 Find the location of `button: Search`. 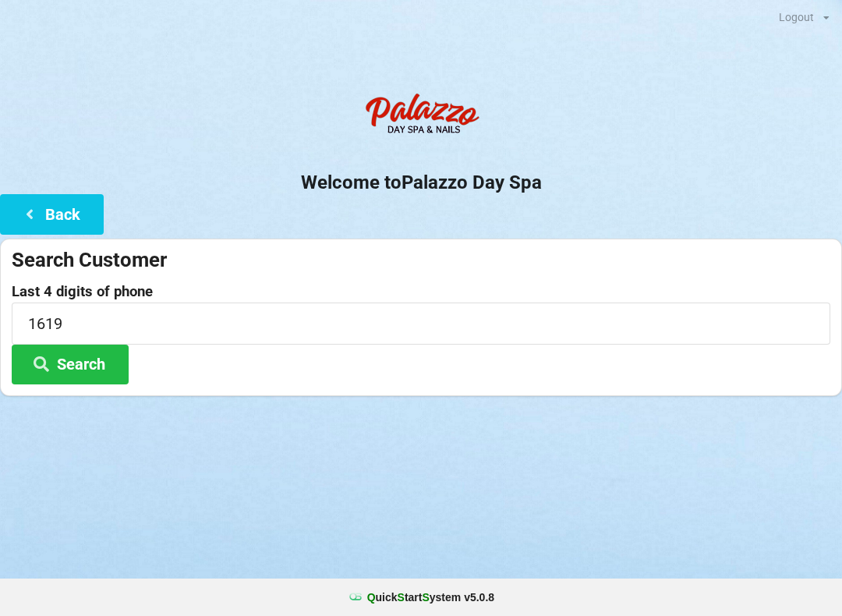

button: Search is located at coordinates (70, 364).